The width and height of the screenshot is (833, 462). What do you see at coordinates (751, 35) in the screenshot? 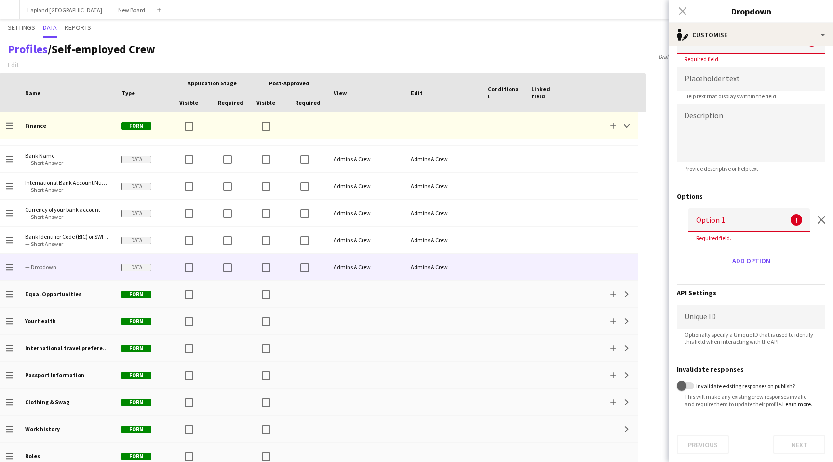
I see `div: Customise` at bounding box center [751, 35].